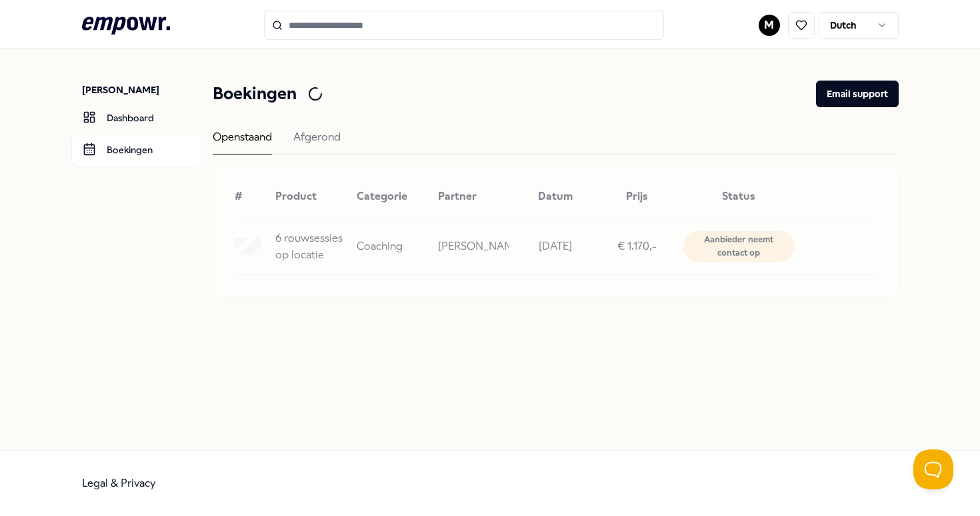 The width and height of the screenshot is (980, 516). Describe the element at coordinates (311, 197) in the screenshot. I see `div: Product` at that location.